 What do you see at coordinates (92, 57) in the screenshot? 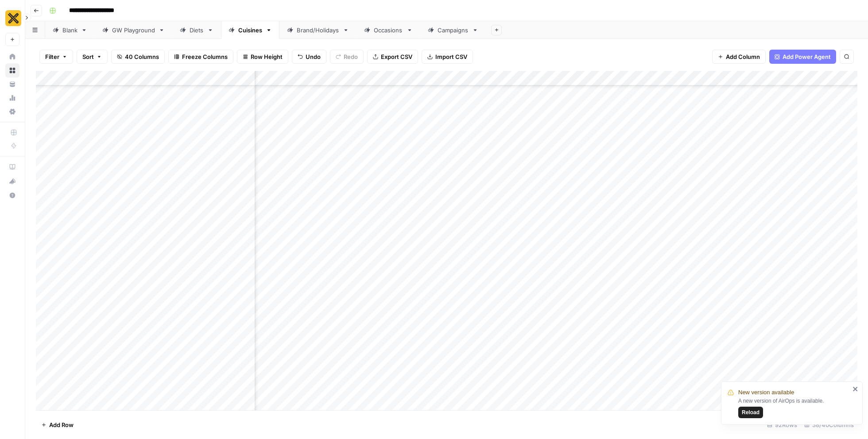
I see `button: Sort` at bounding box center [92, 57].